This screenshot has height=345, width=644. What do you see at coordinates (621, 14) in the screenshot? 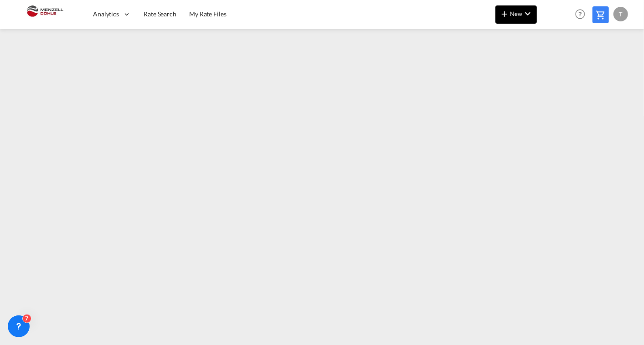
I see `div: T` at bounding box center [621, 14].